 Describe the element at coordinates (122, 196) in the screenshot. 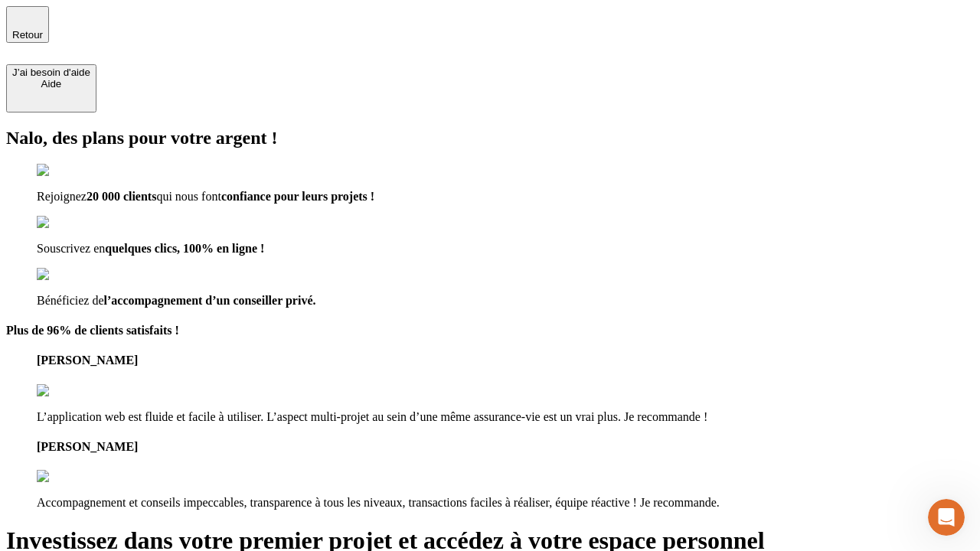

I see `span: 20 000 clients` at that location.